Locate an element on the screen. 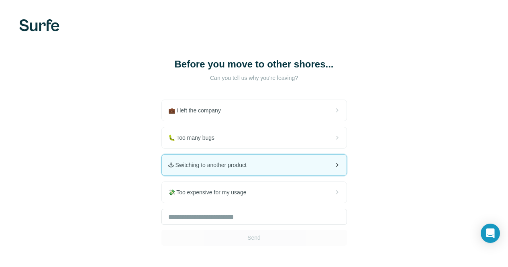  span: 💼 I left the company is located at coordinates (198, 111).